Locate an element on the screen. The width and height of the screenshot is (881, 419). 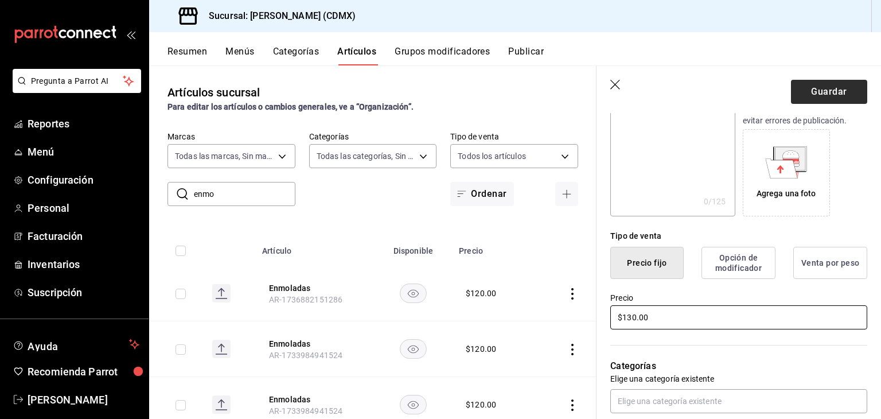
span: AR-1736882151286 is located at coordinates (306, 299).